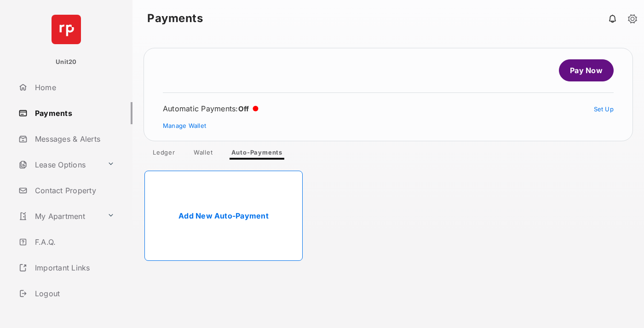  I want to click on div: Automatic Payments :, so click(211, 109).